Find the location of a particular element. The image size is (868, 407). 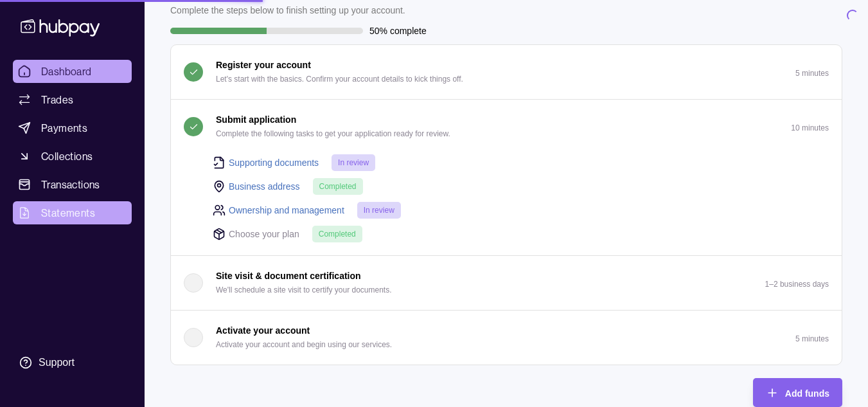

p: Complete the following tasks to get your application ready for review. is located at coordinates (333, 134).